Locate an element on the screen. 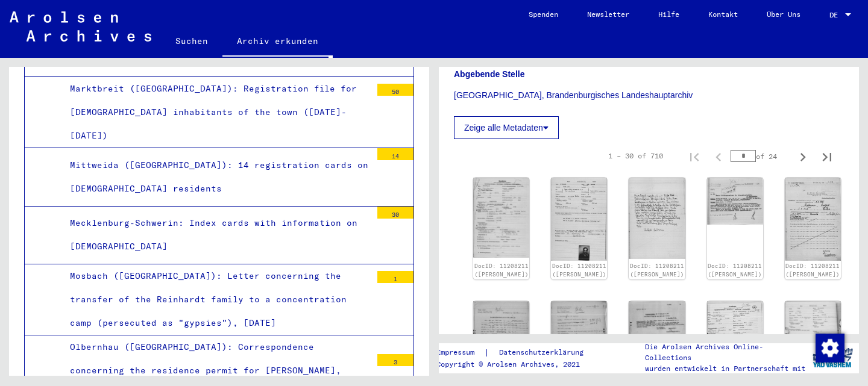 Image resolution: width=868 pixels, height=386 pixels. div: 14 is located at coordinates (396, 155).